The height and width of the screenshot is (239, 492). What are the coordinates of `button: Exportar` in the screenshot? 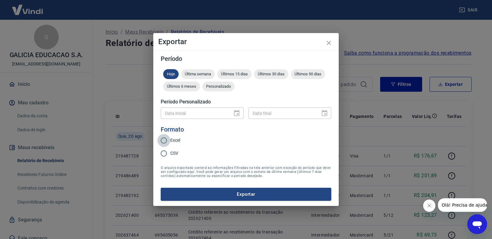 It's located at (246, 194).